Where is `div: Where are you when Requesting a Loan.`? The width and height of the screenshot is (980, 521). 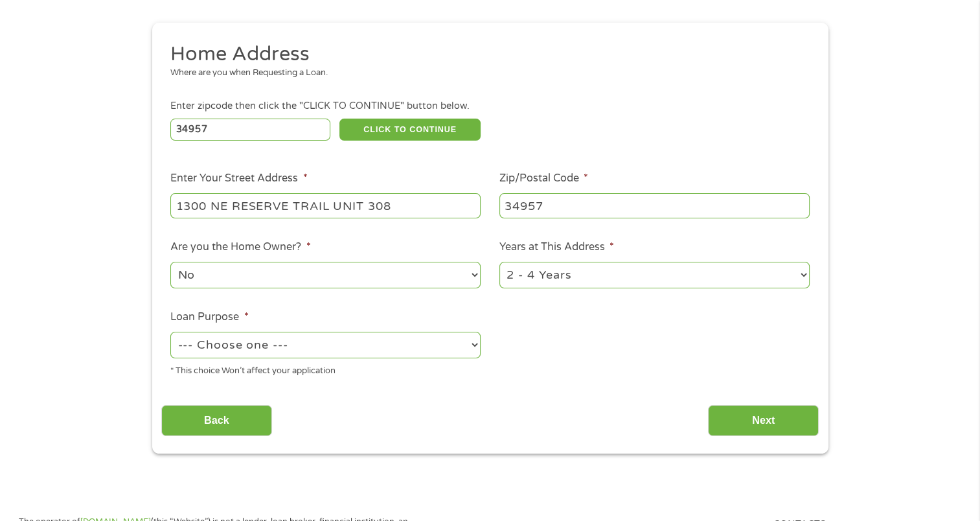
div: Where are you when Requesting a Loan. is located at coordinates (485, 73).